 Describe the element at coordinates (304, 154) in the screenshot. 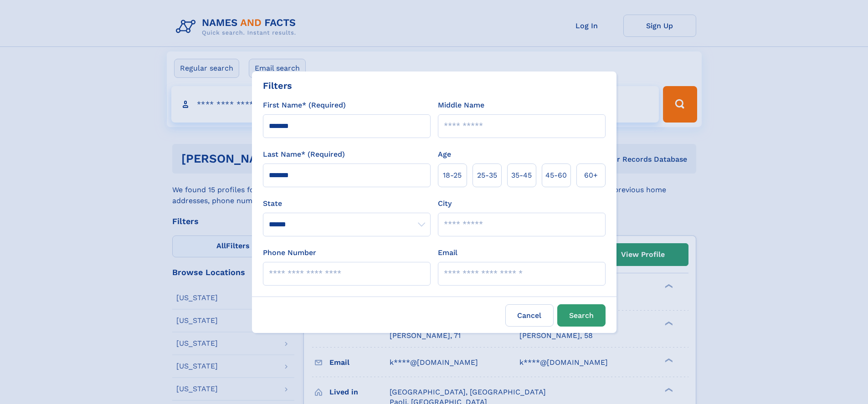

I see `label: Last Name* (Required)` at that location.